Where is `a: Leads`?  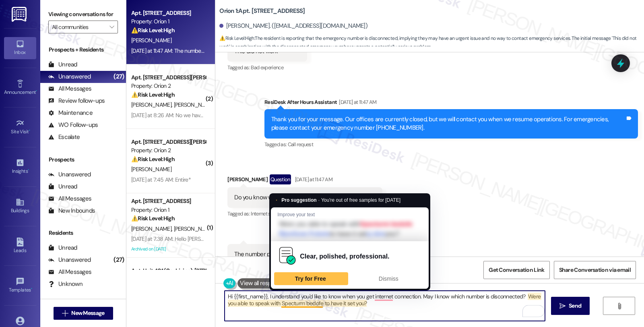
a: Leads is located at coordinates (20, 246).